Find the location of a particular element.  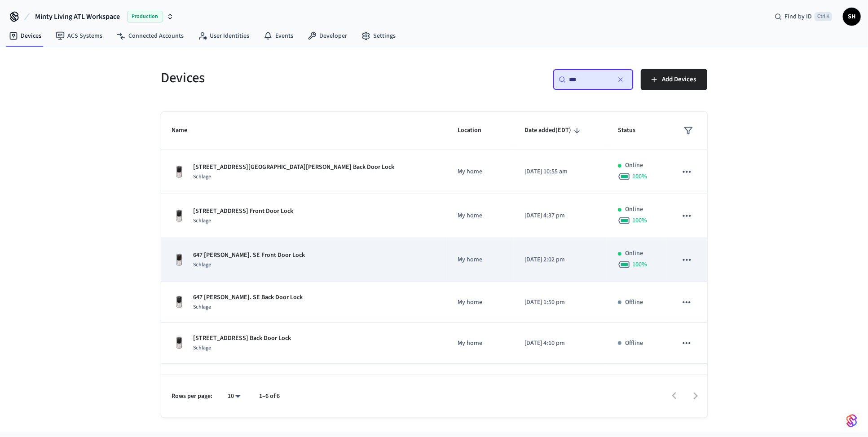

a: Connected Accounts is located at coordinates (150, 36).